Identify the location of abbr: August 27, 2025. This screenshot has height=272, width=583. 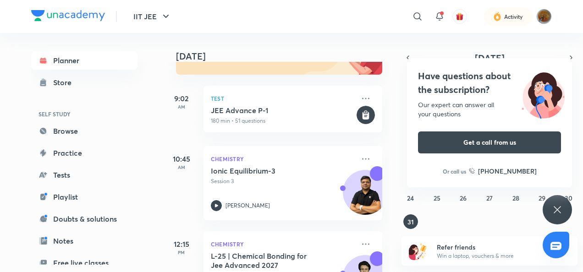
(489, 198).